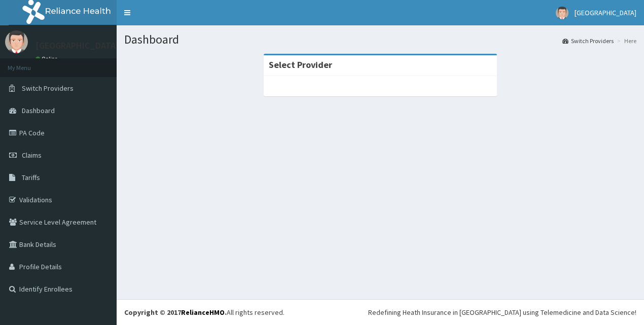 The width and height of the screenshot is (644, 325). I want to click on a: Switch Providers, so click(588, 40).